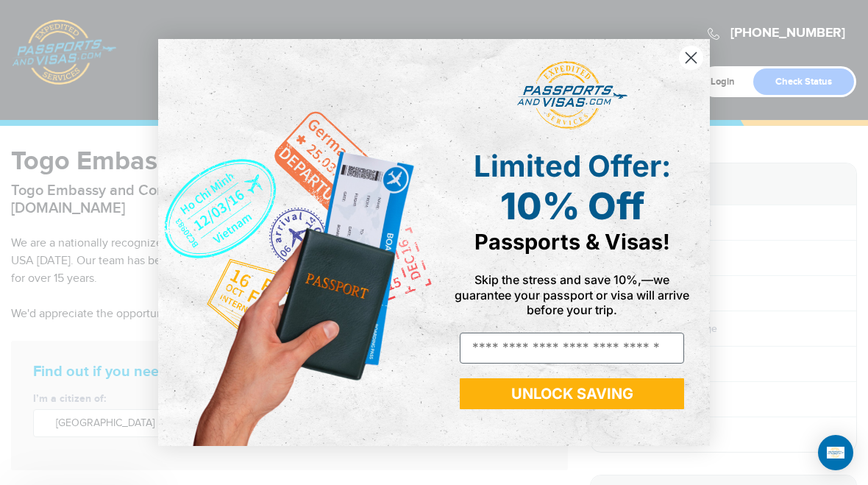  I want to click on span: Skip the stress and save 10%,—we guarantee your passport or visa will arrive before your trip., so click(572, 295).